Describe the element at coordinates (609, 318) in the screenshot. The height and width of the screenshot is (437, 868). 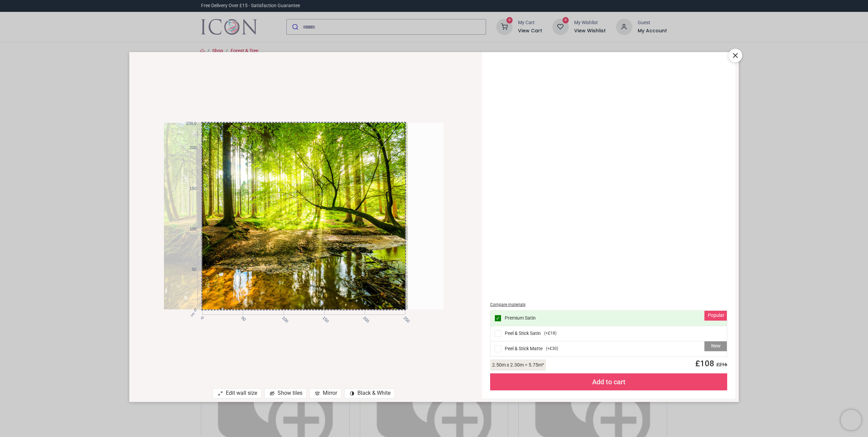
I see `div: Premium Satin` at that location.